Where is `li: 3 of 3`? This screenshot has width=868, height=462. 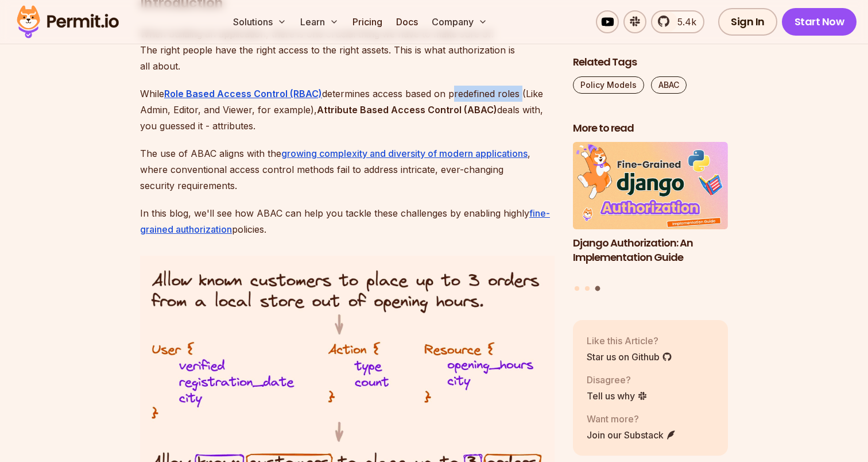 li: 3 of 3 is located at coordinates (651, 211).